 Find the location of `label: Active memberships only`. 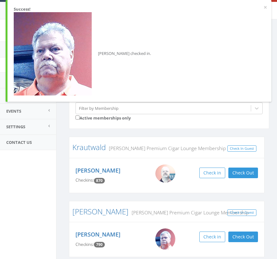

label: Active memberships only is located at coordinates (103, 117).